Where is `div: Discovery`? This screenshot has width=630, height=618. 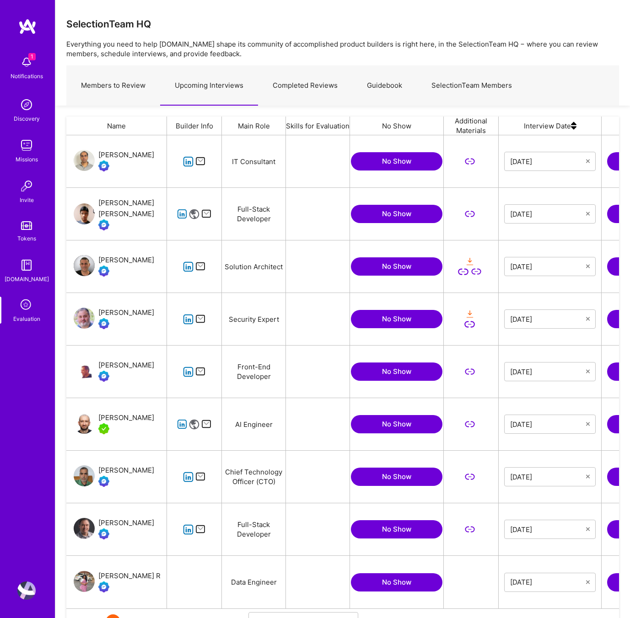
div: Discovery is located at coordinates (27, 118).